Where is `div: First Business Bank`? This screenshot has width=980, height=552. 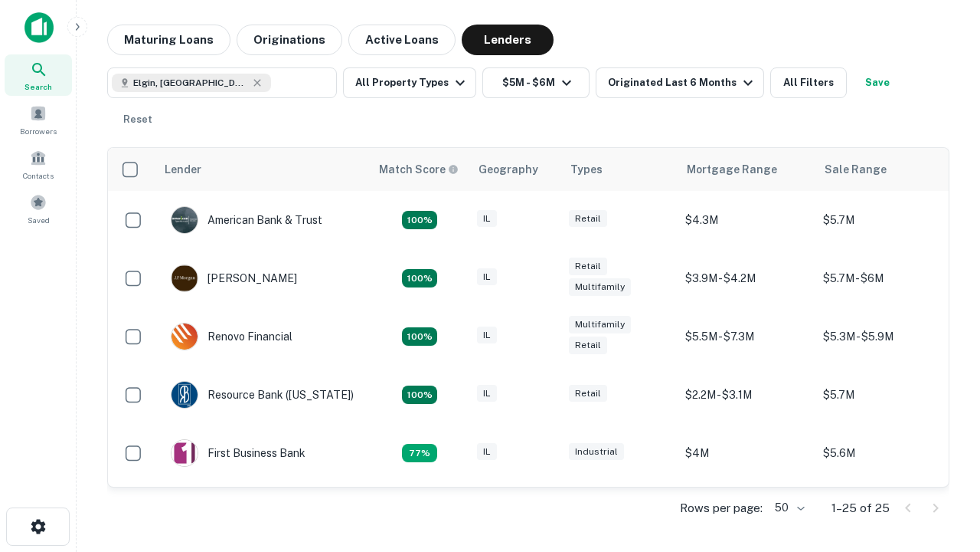 div: First Business Bank is located at coordinates (238, 453).